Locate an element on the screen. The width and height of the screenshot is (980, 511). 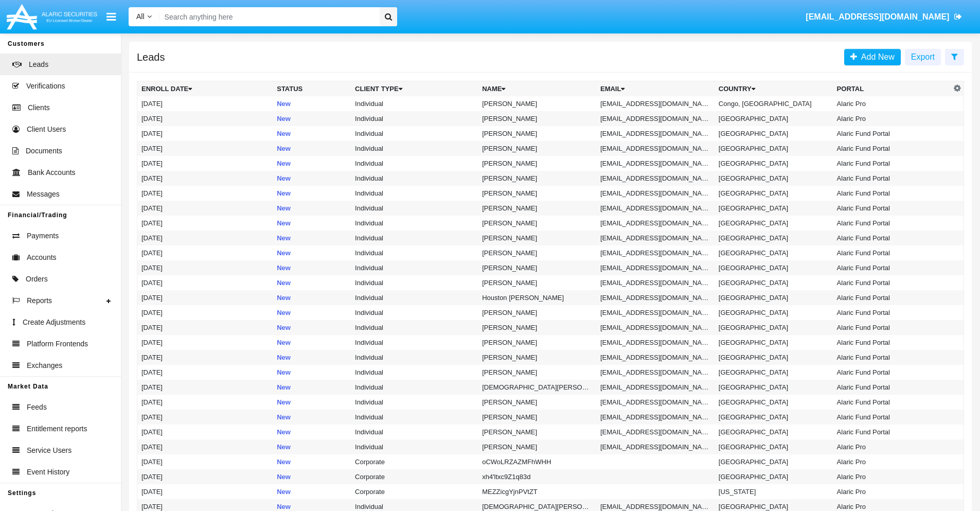
h5: Leads is located at coordinates (150, 57).